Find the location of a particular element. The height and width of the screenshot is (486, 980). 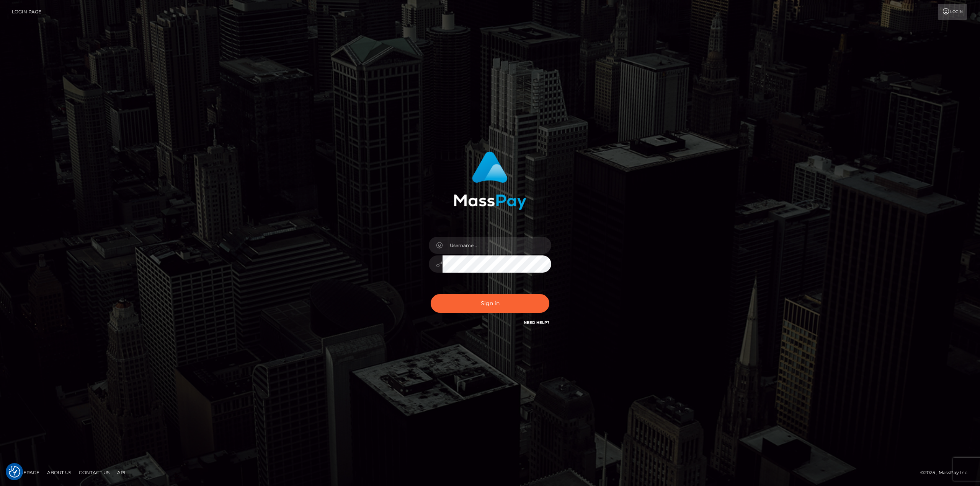

button: Sign in is located at coordinates (490, 304).